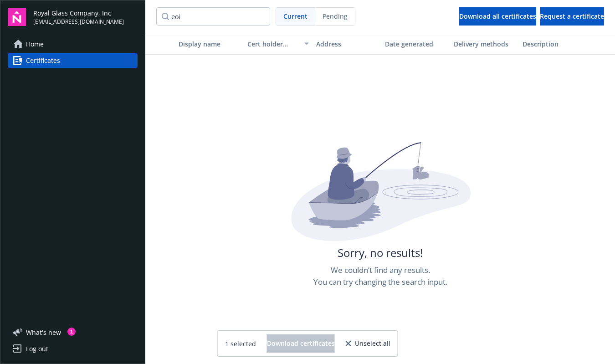  Describe the element at coordinates (42, 332) in the screenshot. I see `button: What's new1` at that location.